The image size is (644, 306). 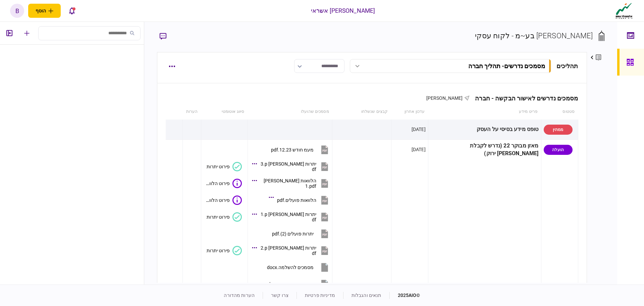 What do you see at coordinates (410, 111) in the screenshot?
I see `th: עדכון אחרון` at bounding box center [410, 111].